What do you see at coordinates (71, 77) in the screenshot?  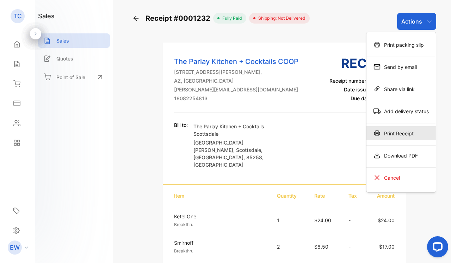 I see `p: Point of Sale` at bounding box center [71, 77].